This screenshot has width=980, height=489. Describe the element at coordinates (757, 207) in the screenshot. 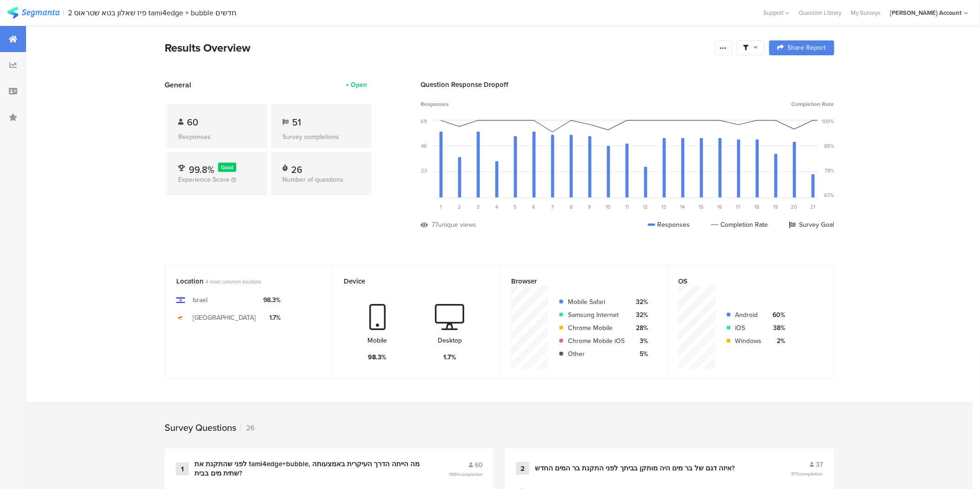

I see `span: 18` at that location.